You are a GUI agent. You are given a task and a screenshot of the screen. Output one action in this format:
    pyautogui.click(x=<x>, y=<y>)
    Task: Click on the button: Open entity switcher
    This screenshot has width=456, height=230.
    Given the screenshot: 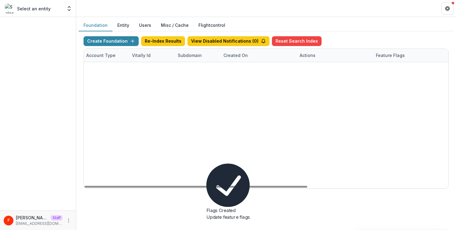 What is the action you would take?
    pyautogui.click(x=69, y=9)
    